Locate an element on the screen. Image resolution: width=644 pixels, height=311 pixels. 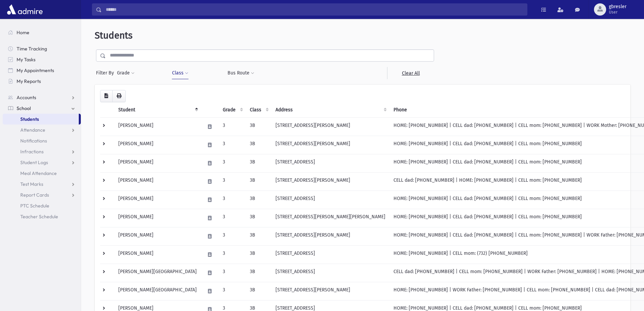
span: Test Marks is located at coordinates (32, 184).